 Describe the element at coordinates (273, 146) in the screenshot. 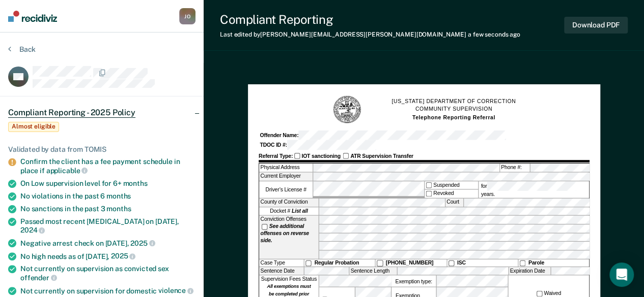

I see `strong: TDOC ID #:` at that location.